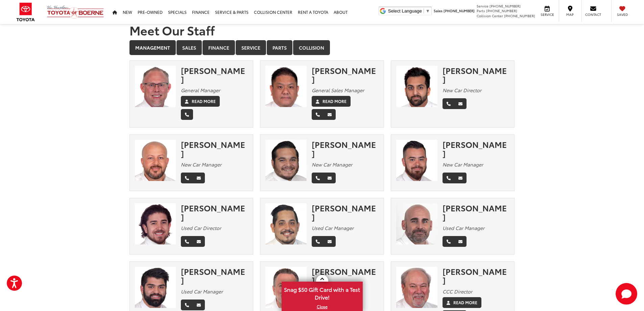 The height and width of the screenshot is (311, 644). Describe the element at coordinates (219, 48) in the screenshot. I see `a: Finance` at that location.